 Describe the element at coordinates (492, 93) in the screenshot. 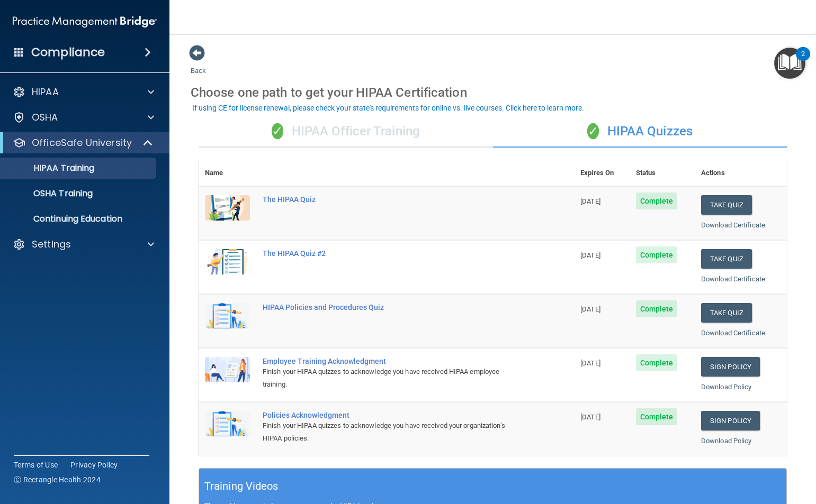

I see `div: Choose one path to get your HIPAA Certification` at that location.